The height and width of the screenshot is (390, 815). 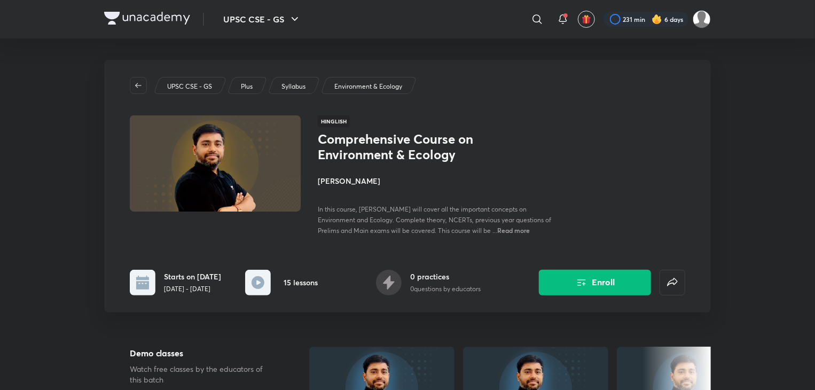 What do you see at coordinates (301, 282) in the screenshot?
I see `h6: 15 lessons` at bounding box center [301, 282].